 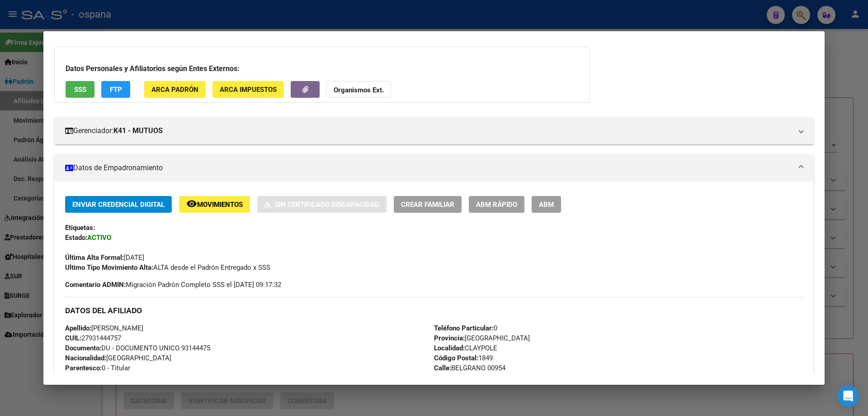 I want to click on strong: Etiquetas:, so click(x=80, y=227).